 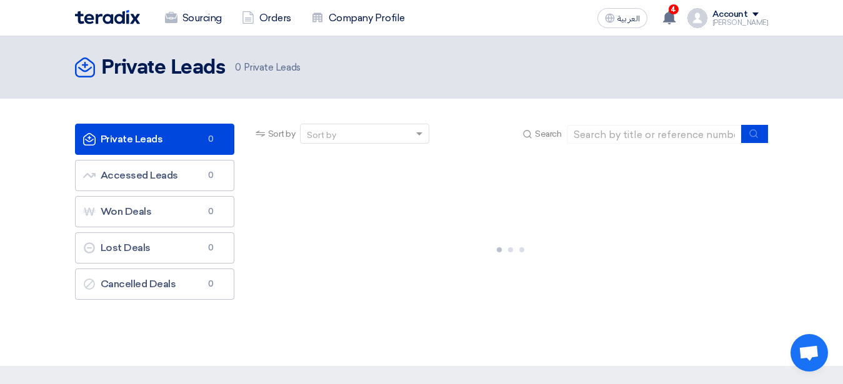 What do you see at coordinates (697, 18) in the screenshot?
I see `img: profile_test.png` at bounding box center [697, 18].